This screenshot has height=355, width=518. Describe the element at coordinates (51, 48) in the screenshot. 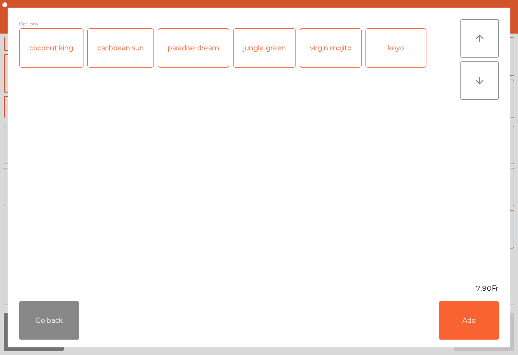

I see `div: coconut king` at that location.